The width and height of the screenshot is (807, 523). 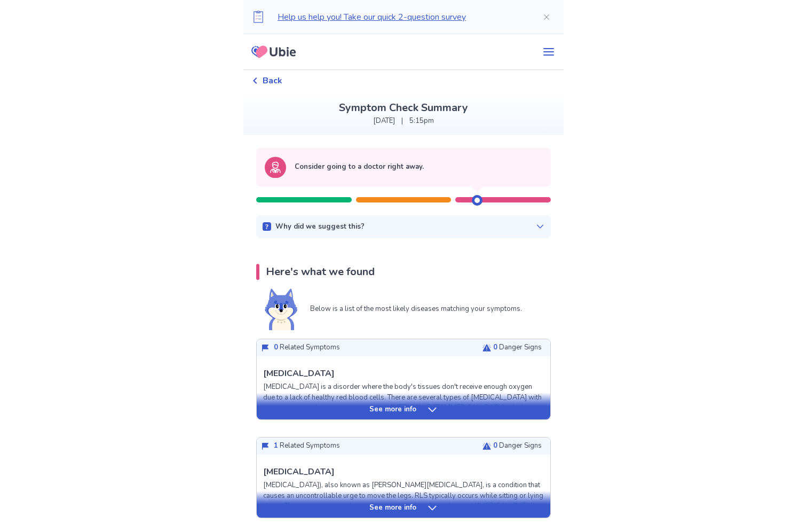 What do you see at coordinates (402, 17) in the screenshot?
I see `p: Help us help you! Take our quick 2-question survey` at bounding box center [402, 17].